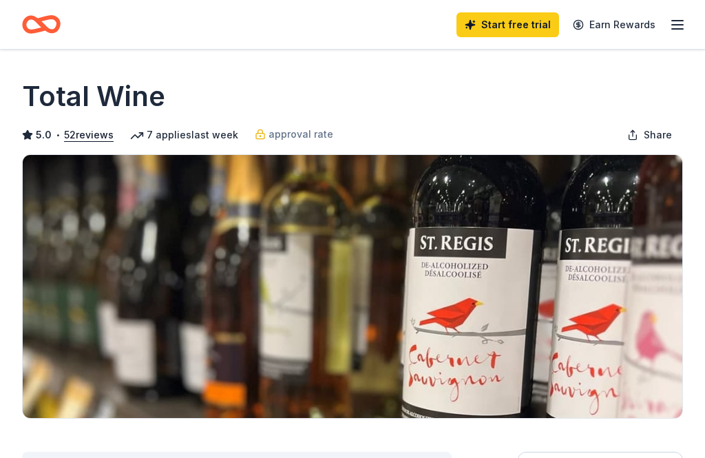 Image resolution: width=705 pixels, height=458 pixels. I want to click on img: Image for Total Wine, so click(353, 287).